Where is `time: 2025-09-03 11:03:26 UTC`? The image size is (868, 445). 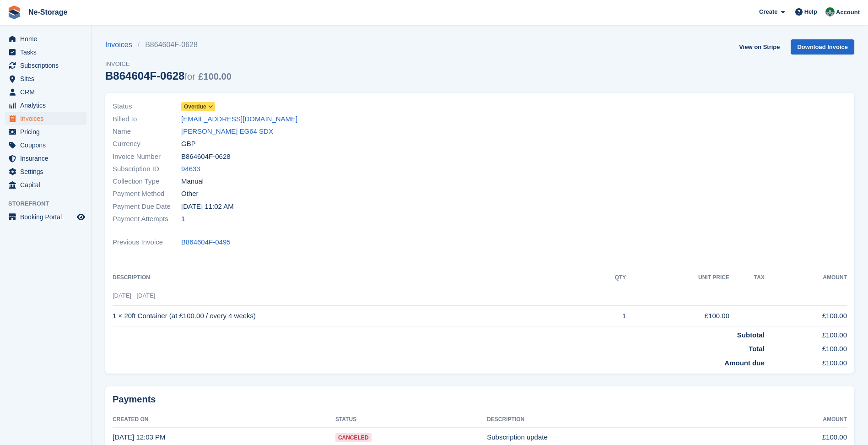
time: 2025-09-03 11:03:26 UTC is located at coordinates (139, 437).